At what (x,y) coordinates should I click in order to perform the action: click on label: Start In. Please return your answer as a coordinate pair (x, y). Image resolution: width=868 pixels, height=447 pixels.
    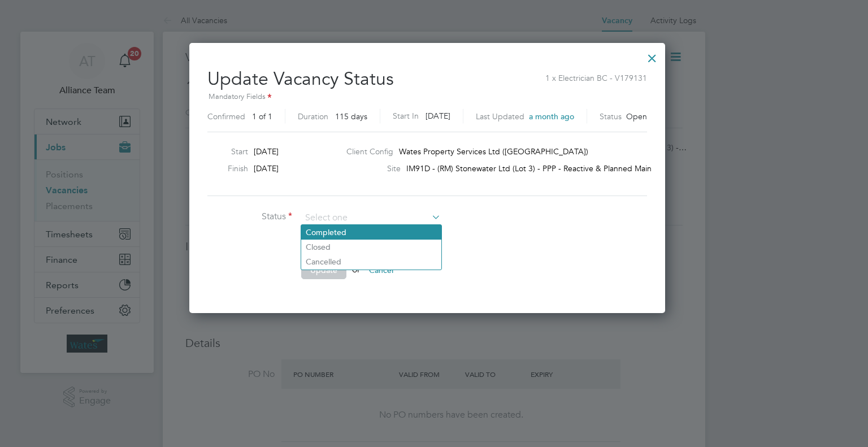
    Looking at the image, I should click on (405, 116).